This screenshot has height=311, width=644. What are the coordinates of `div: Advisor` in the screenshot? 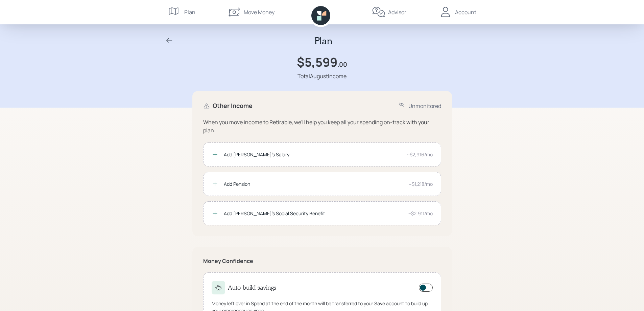 It's located at (397, 12).